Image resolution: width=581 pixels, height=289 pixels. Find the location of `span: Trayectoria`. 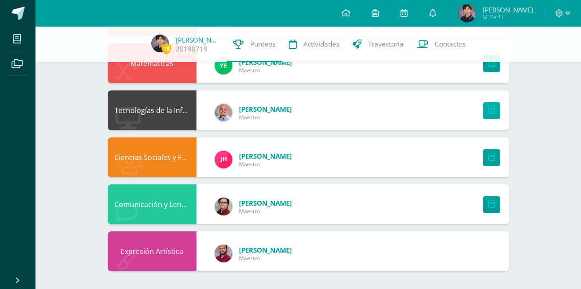

span: Trayectoria is located at coordinates (386, 44).